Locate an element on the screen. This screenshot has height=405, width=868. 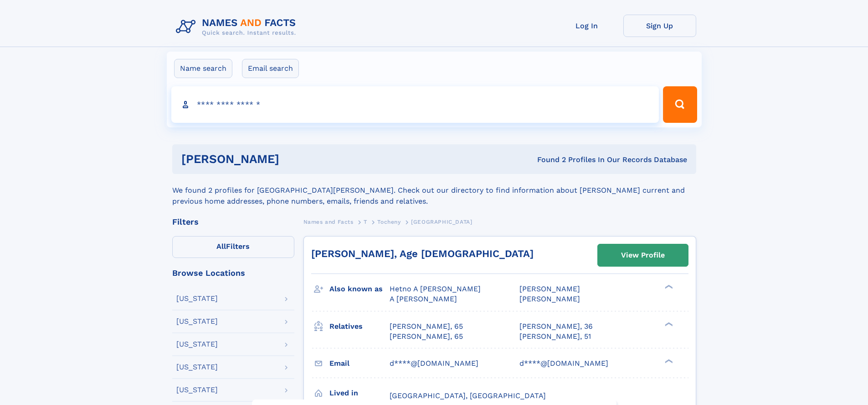
button: Search Button is located at coordinates (680, 104).